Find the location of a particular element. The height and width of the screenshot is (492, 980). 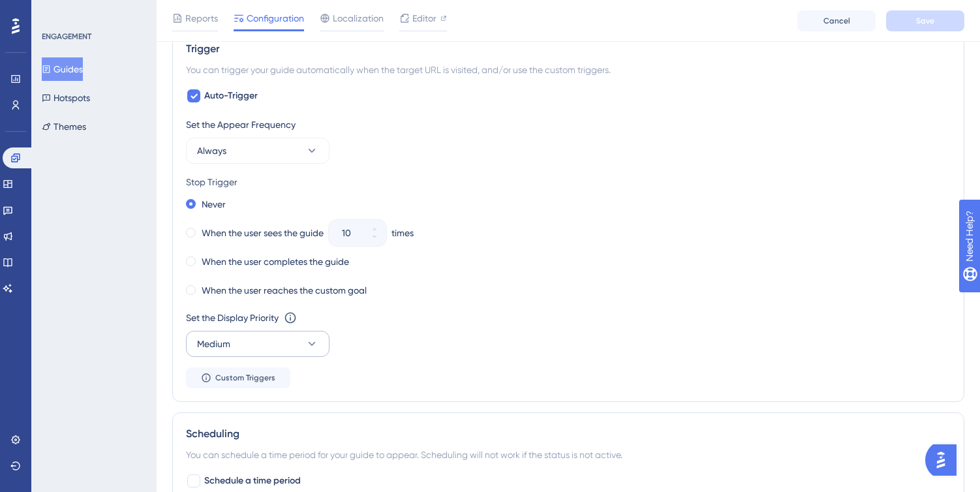

div: Set the Appear Frequency is located at coordinates (569, 124).